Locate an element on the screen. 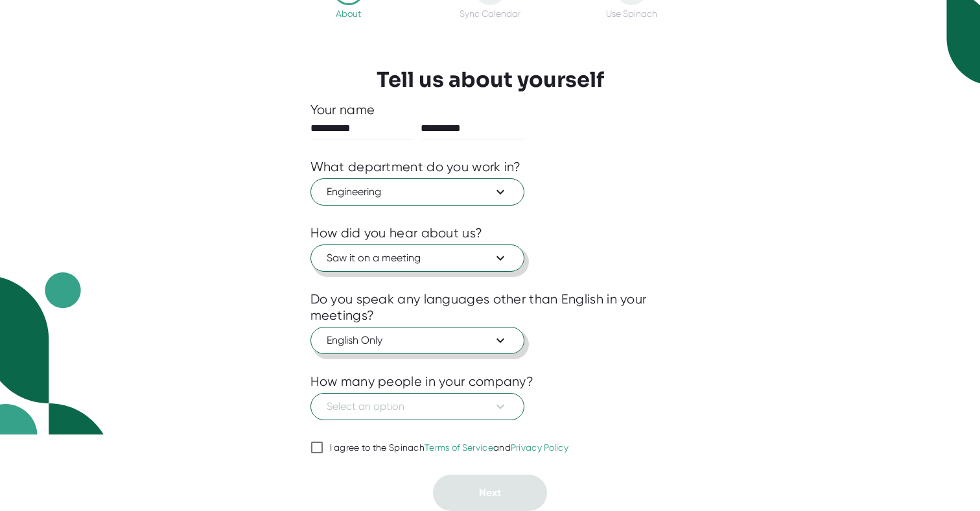  div: How did you hear about us? is located at coordinates (397, 233).